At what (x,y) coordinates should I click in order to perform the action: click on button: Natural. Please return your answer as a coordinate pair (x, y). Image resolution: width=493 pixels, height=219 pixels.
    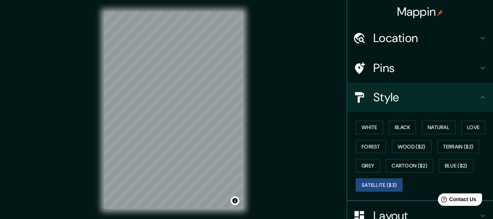
    Looking at the image, I should click on (439, 127).